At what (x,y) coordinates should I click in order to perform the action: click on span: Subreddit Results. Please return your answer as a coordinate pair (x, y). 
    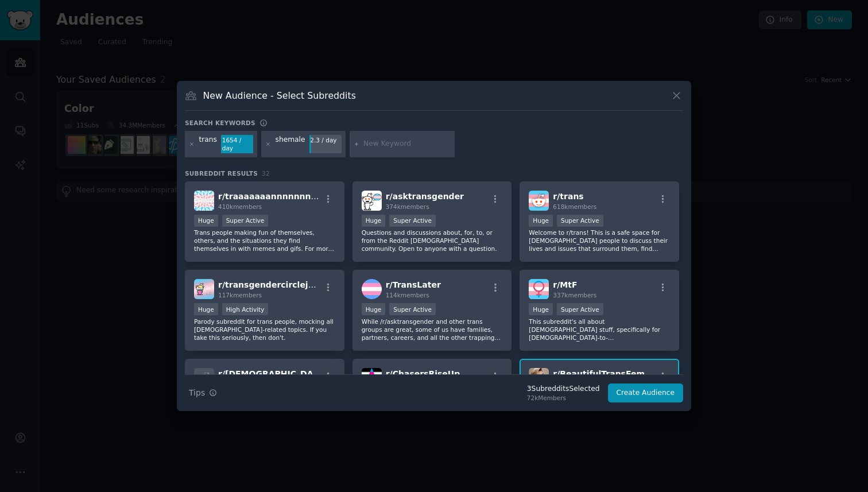
    Looking at the image, I should click on (221, 174).